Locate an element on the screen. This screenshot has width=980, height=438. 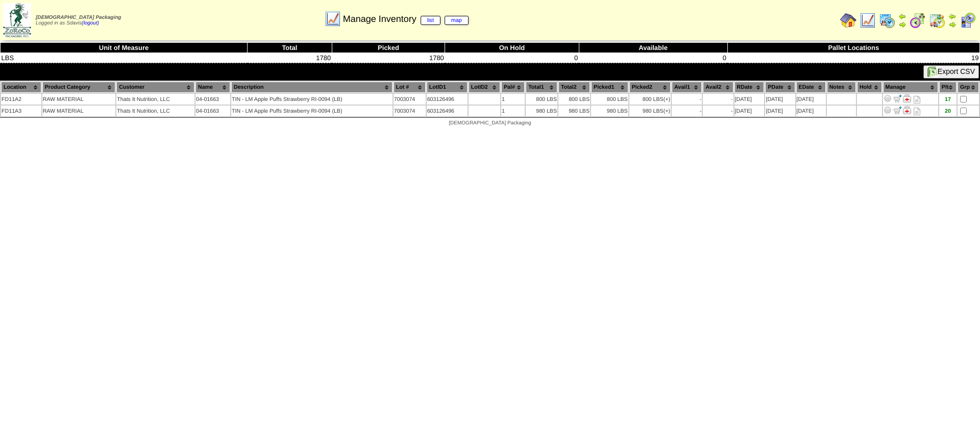
th: Total1 is located at coordinates (542, 87).